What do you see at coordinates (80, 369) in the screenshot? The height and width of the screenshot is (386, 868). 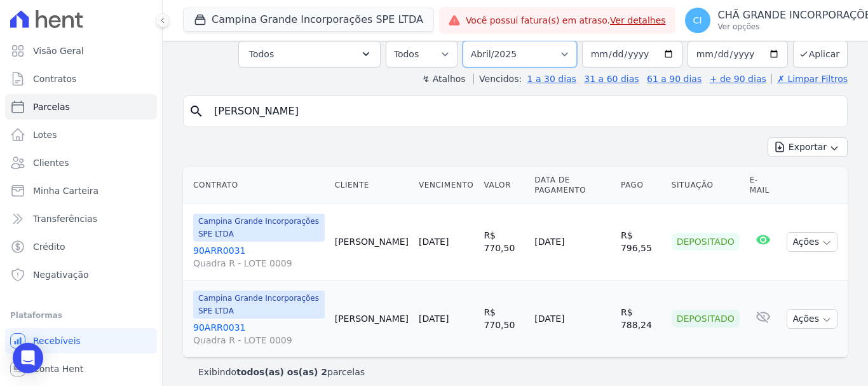 I see `a: Conta Hent` at bounding box center [80, 369].